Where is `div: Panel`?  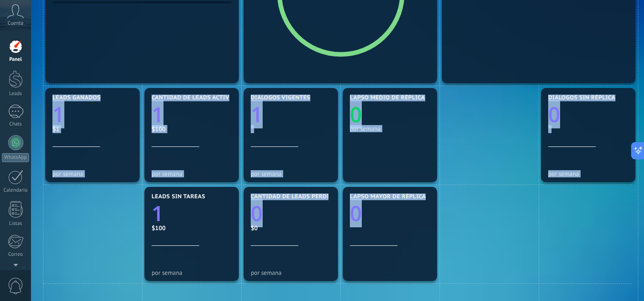 div: Panel is located at coordinates (16, 59).